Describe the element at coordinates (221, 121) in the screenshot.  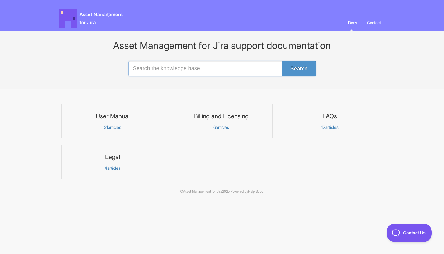
I see `a: Billing and Licensing 6articles` at that location.